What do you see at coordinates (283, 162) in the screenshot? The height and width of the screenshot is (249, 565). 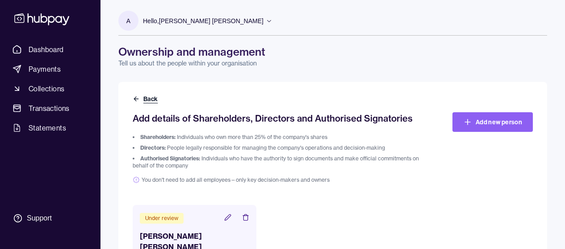 I see `li: Individuals who have the authority to sign documents and make official commitments on behalf of t...` at bounding box center [283, 162].